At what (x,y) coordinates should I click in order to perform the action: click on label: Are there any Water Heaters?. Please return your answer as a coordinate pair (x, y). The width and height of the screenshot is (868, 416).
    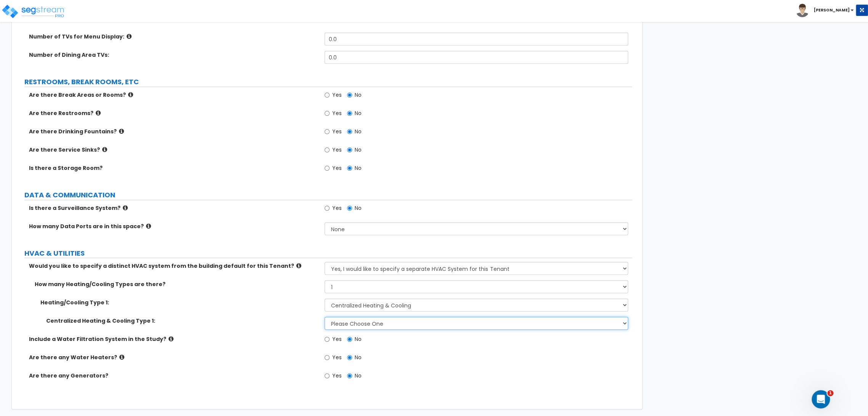
    Looking at the image, I should click on (77, 357).